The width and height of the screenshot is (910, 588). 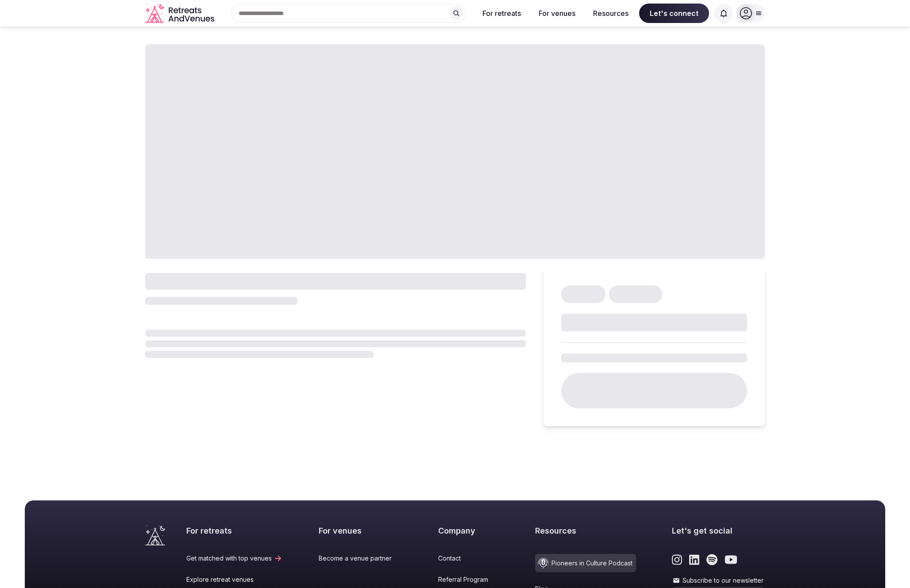 What do you see at coordinates (234, 580) in the screenshot?
I see `a: Explore retreat venues` at bounding box center [234, 580].